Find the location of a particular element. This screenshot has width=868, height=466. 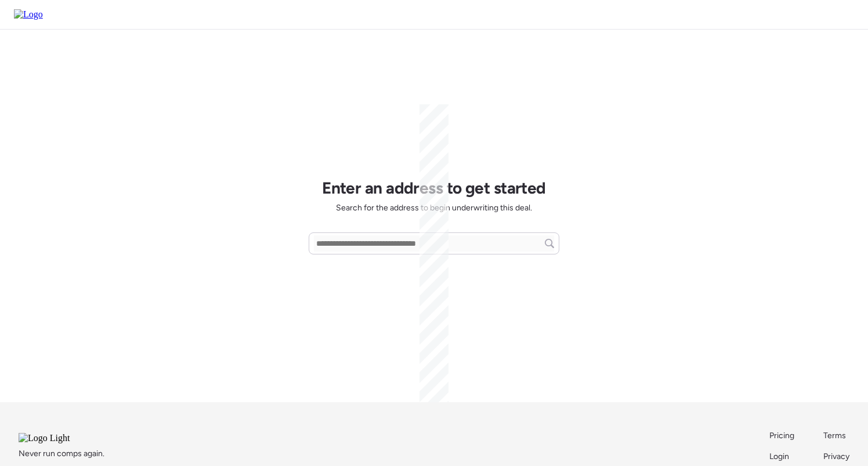

h1: Enter an address to get started is located at coordinates (434, 188).